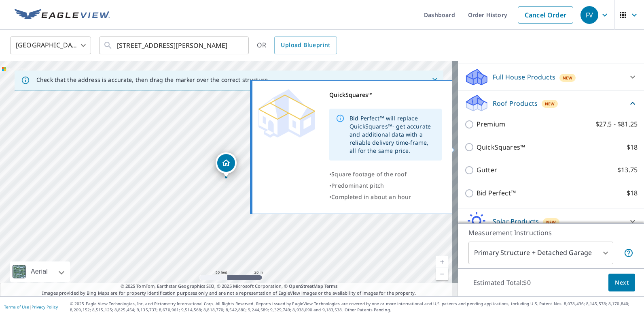  What do you see at coordinates (491, 124) in the screenshot?
I see `p: Premium` at bounding box center [491, 124].